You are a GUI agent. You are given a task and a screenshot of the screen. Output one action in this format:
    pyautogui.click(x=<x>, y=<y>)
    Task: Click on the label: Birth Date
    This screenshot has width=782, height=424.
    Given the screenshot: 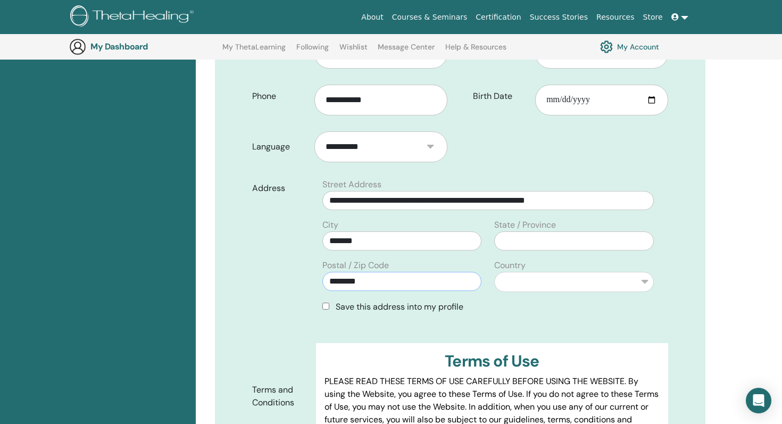 What is the action you would take?
    pyautogui.click(x=500, y=96)
    